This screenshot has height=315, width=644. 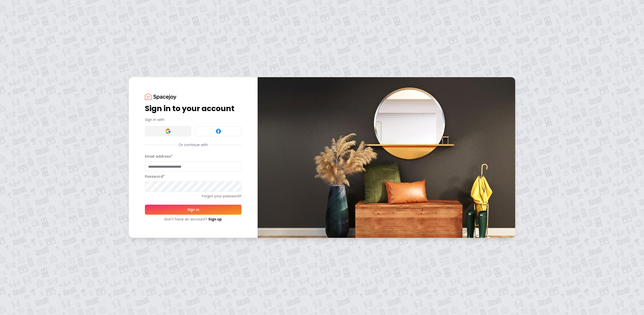 What do you see at coordinates (215, 219) in the screenshot?
I see `a: Sign up` at bounding box center [215, 219].